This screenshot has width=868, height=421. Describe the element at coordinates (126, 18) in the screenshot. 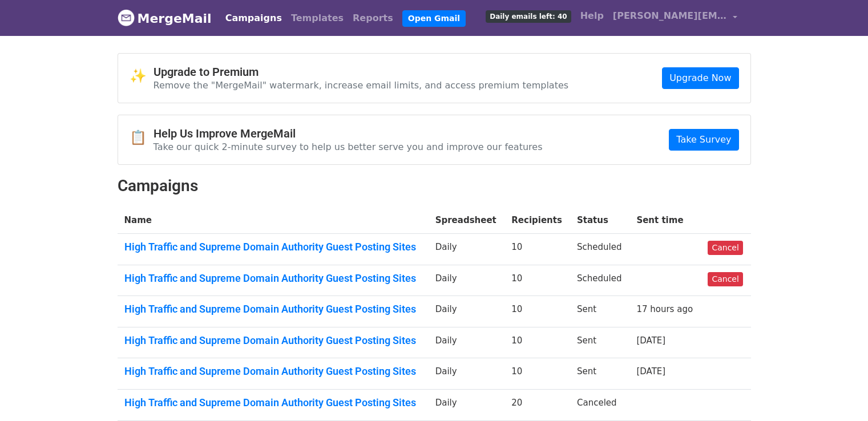

I see `img: MergeMail logo` at that location.